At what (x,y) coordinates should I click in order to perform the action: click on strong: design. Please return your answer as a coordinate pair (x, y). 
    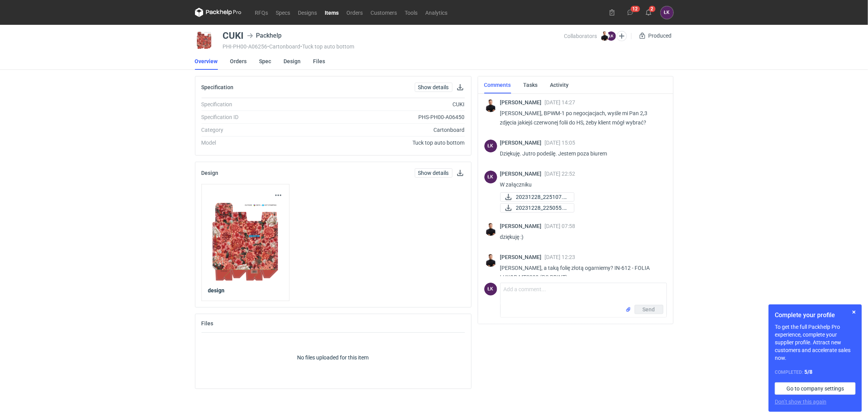
    Looking at the image, I should click on (216, 291).